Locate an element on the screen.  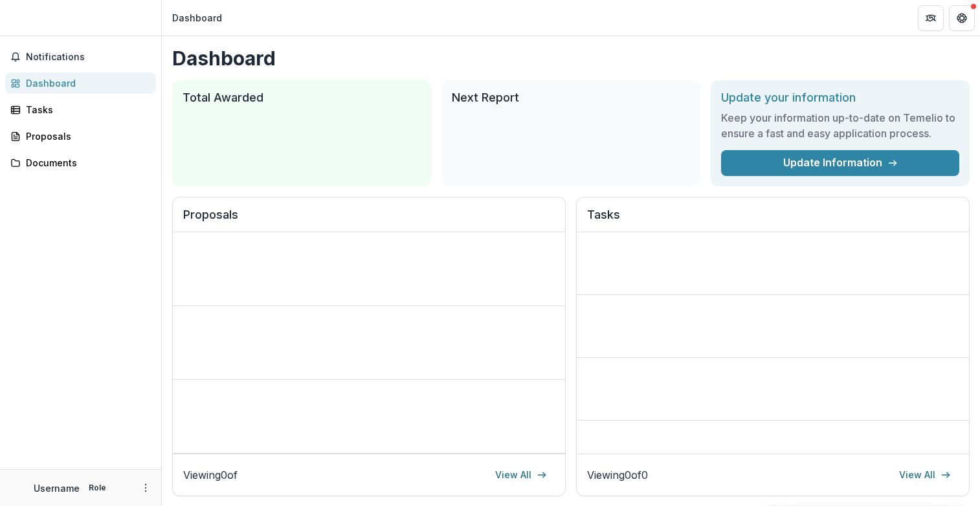
div: Documents is located at coordinates (86, 162).